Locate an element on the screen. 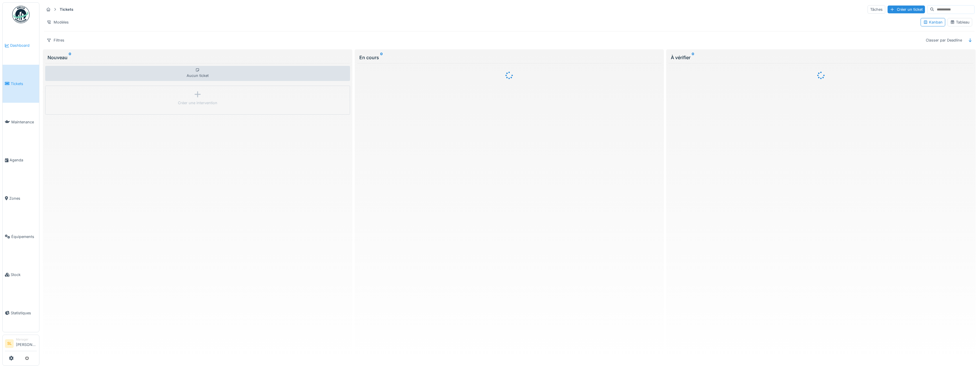 The width and height of the screenshot is (980, 368). div: À vérifier is located at coordinates (821, 58).